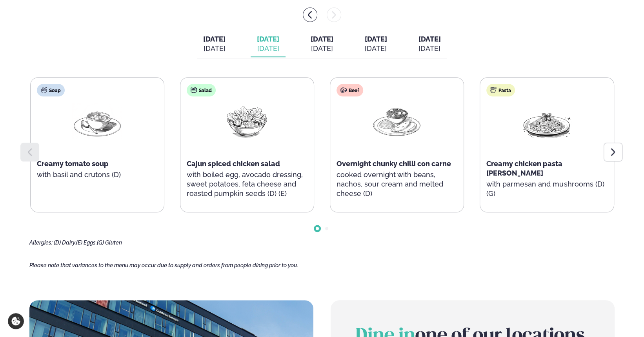 The image size is (644, 337). I want to click on span: Go to slide 2, so click(327, 228).